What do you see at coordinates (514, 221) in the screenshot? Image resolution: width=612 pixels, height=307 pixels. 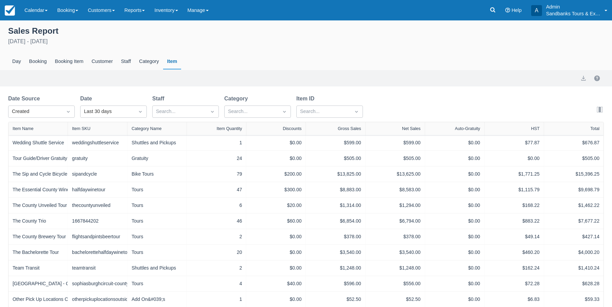 I see `div: $883.22` at bounding box center [514, 221].